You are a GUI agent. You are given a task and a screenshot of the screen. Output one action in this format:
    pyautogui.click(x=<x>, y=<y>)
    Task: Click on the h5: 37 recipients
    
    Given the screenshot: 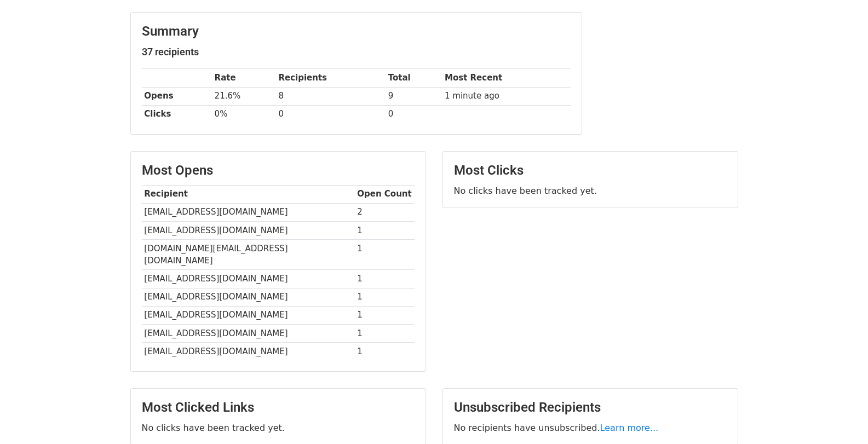 What is the action you would take?
    pyautogui.click(x=356, y=52)
    